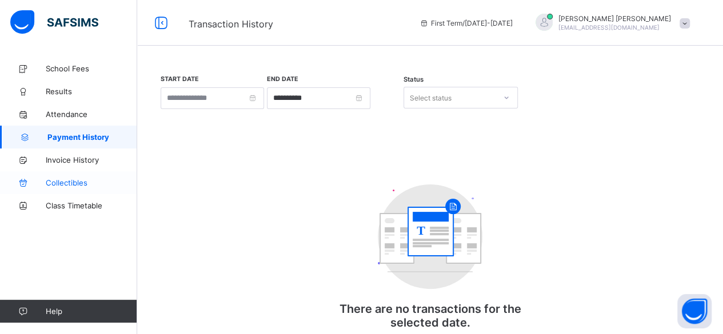 The height and width of the screenshot is (334, 723). What do you see at coordinates (92, 137) in the screenshot?
I see `span: Payment History` at bounding box center [92, 137].